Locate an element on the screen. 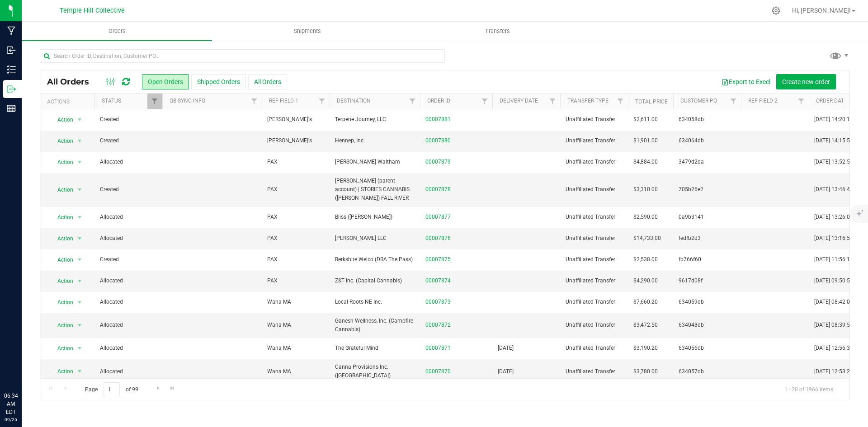 The width and height of the screenshot is (868, 427). a: 00007872 is located at coordinates (438, 325).